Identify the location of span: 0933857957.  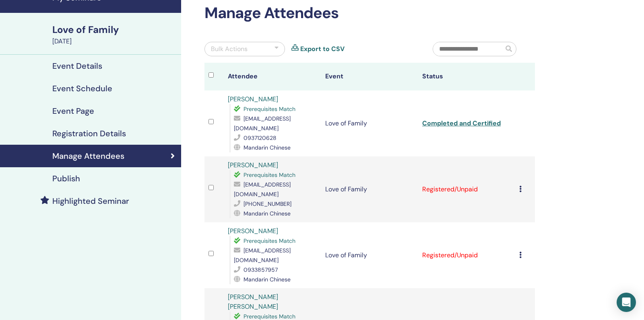
(261, 270).